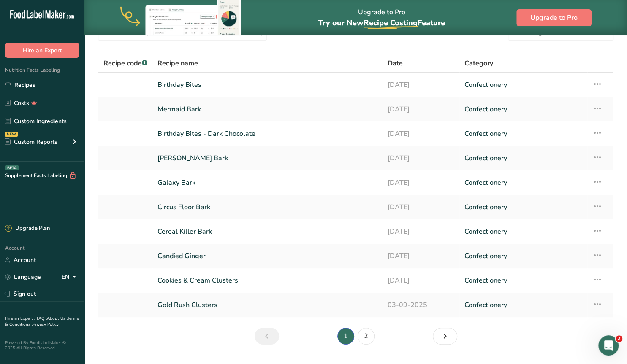 Image resolution: width=627 pixels, height=364 pixels. I want to click on a: Previous page, so click(267, 336).